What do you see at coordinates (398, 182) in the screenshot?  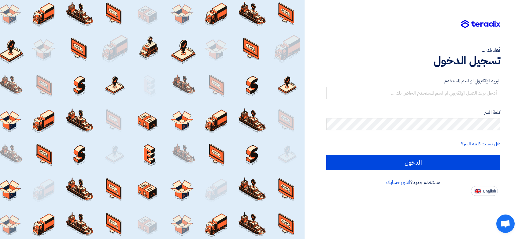 I see `a: أنشئ حسابك` at bounding box center [398, 182].